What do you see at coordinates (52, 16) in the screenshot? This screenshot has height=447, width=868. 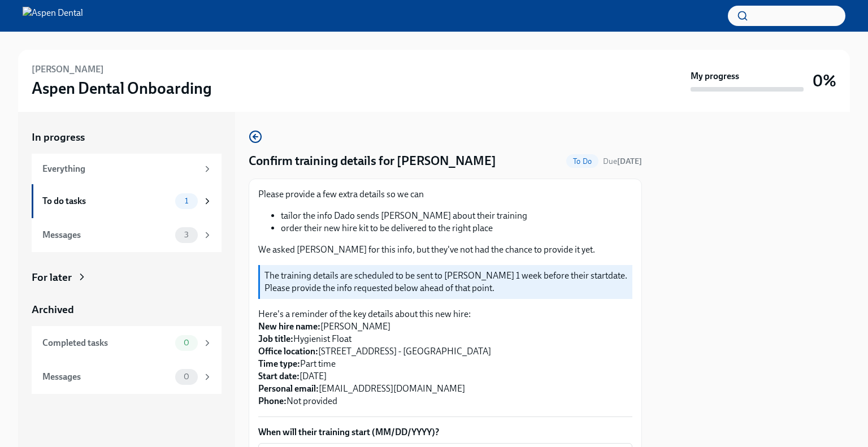 I see `img: Aspen Dental` at bounding box center [52, 16].